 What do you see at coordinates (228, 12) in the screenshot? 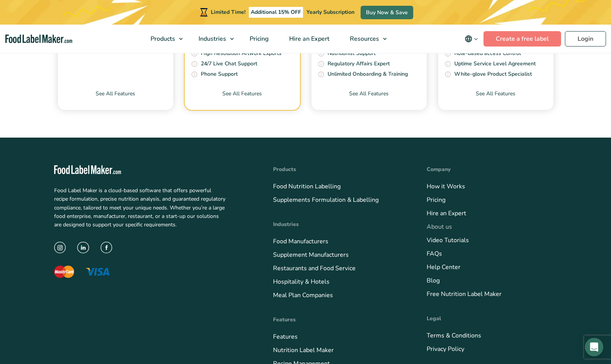
I see `span: Limited Time!` at bounding box center [228, 12].